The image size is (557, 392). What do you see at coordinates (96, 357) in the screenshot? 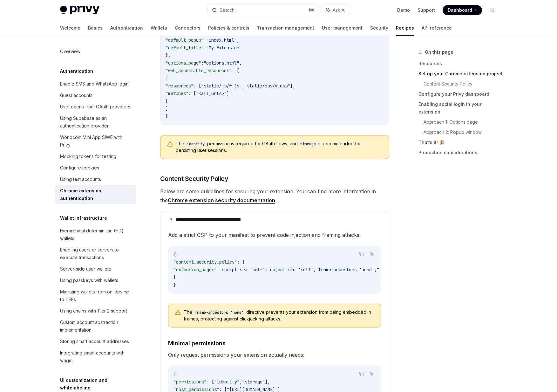
I see `div: Integrating smart accounts with wagmi` at bounding box center [96, 357].